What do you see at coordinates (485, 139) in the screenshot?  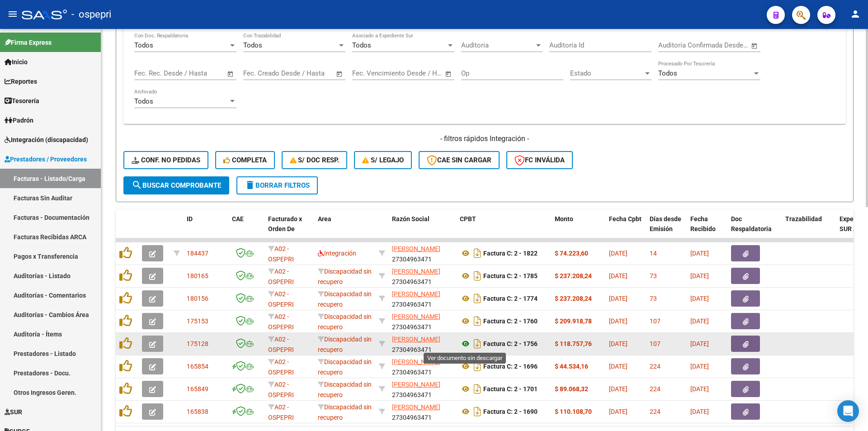 I see `h4: - filtros rápidos Integración -` at bounding box center [485, 139].